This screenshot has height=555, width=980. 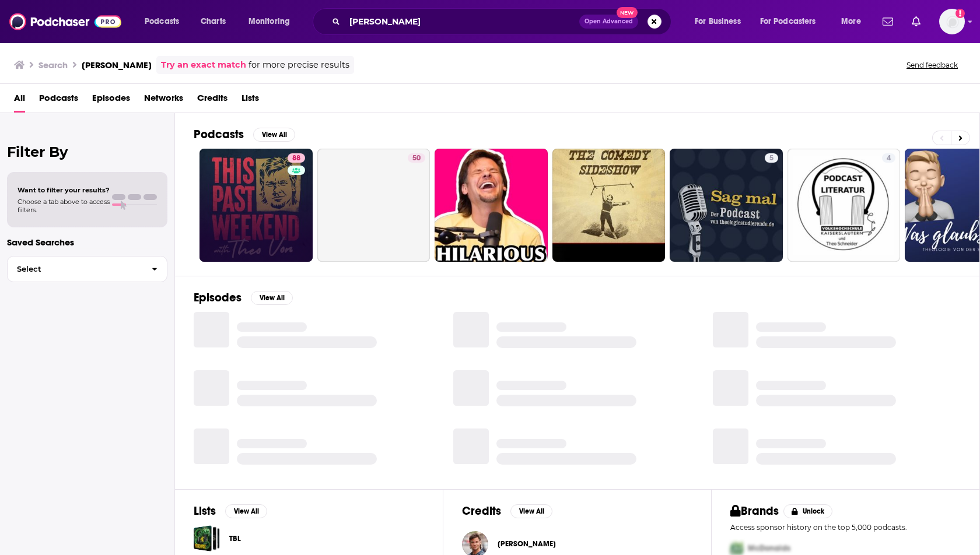 What do you see at coordinates (718, 22) in the screenshot?
I see `span: For Business` at bounding box center [718, 22].